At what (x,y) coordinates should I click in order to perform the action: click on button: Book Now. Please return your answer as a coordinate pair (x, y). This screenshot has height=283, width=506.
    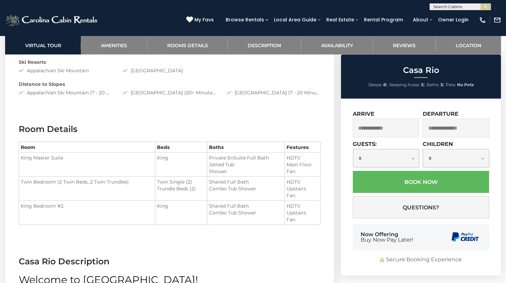
    Looking at the image, I should click on (420, 182).